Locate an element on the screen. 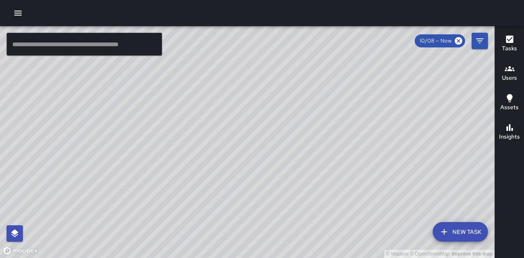 This screenshot has width=524, height=258. h6: Insights is located at coordinates (509, 137).